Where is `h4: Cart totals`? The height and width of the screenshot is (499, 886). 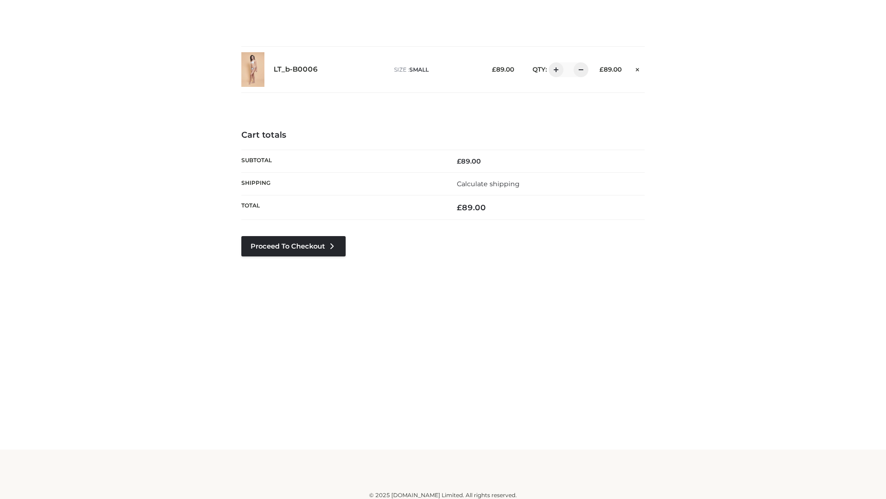 h4: Cart totals is located at coordinates (443, 135).